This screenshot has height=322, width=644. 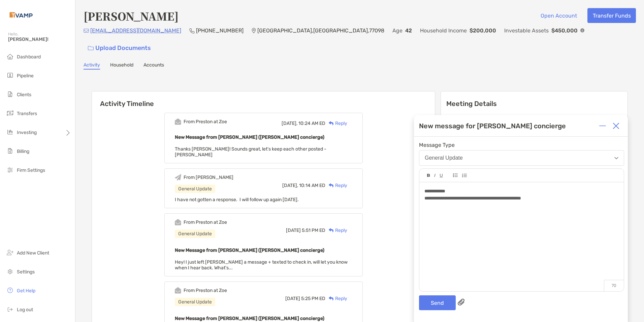 What do you see at coordinates (583, 30) in the screenshot?
I see `img: Info Icon` at bounding box center [583, 30].